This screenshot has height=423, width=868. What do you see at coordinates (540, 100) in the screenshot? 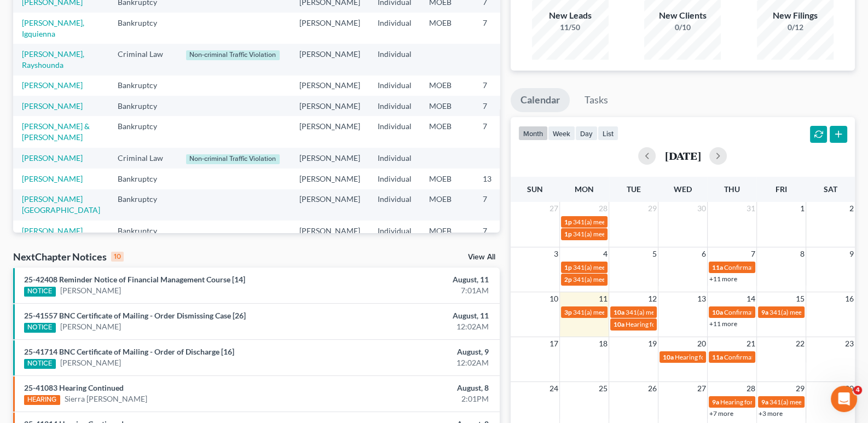
I see `a: Calendar` at bounding box center [540, 100].